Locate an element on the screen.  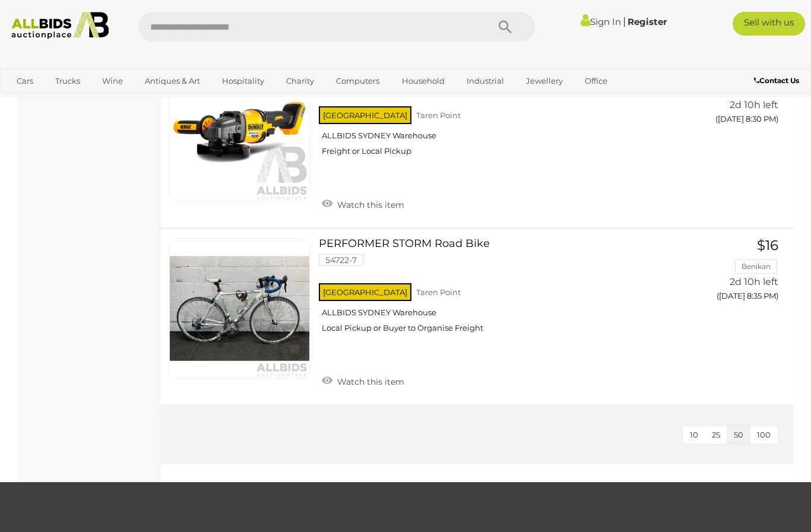
a: Wine is located at coordinates (112, 80).